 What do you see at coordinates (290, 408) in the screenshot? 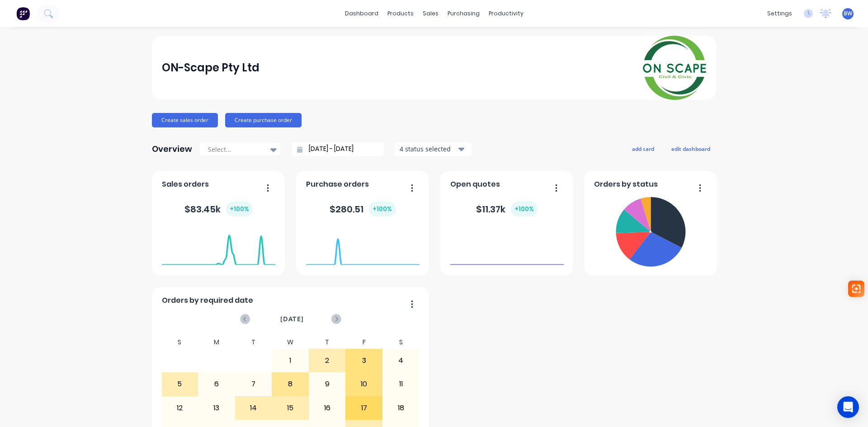
I see `div: 15` at bounding box center [290, 408].